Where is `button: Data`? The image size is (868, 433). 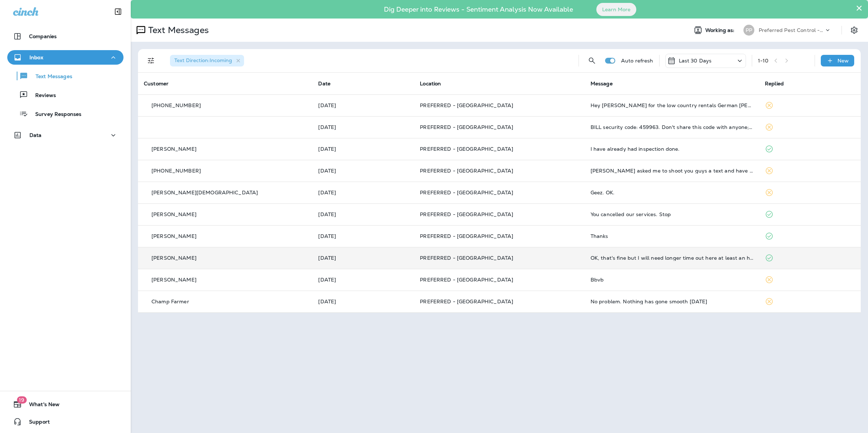 button: Data is located at coordinates (65, 135).